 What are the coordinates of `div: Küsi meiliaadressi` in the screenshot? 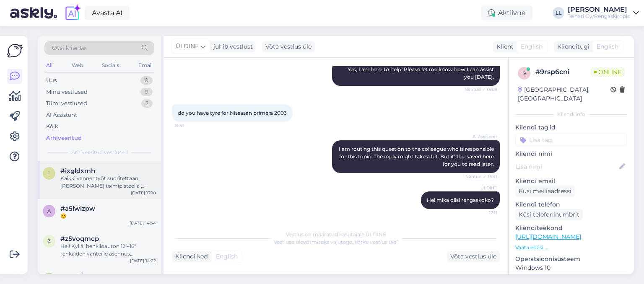 It's located at (545, 191).